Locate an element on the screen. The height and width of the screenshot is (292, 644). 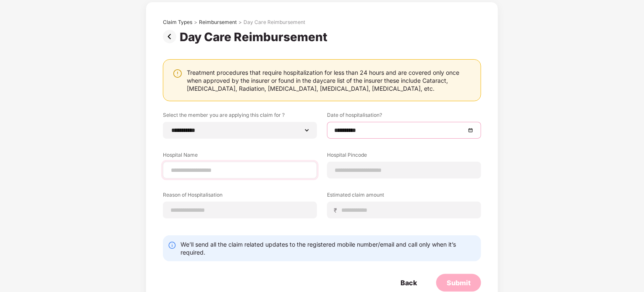
label: Hospital Name is located at coordinates (240, 156).